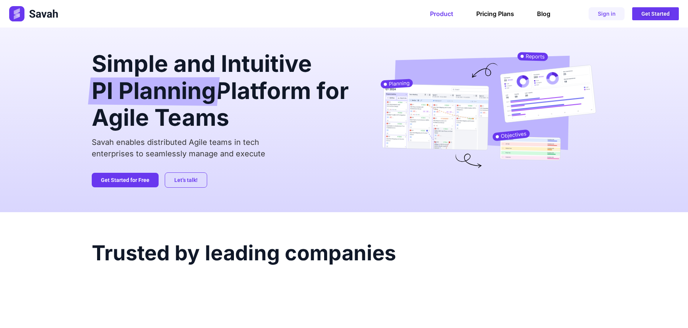  What do you see at coordinates (344, 253) in the screenshot?
I see `h2: Trusted by leading companies` at bounding box center [344, 253].